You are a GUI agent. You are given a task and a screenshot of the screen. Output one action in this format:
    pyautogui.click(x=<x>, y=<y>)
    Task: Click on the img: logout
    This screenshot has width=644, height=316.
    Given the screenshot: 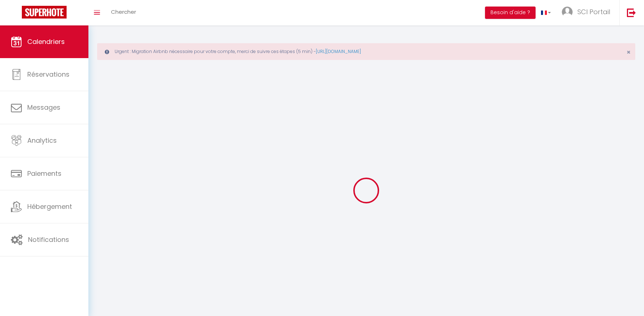 What is the action you would take?
    pyautogui.click(x=631, y=12)
    